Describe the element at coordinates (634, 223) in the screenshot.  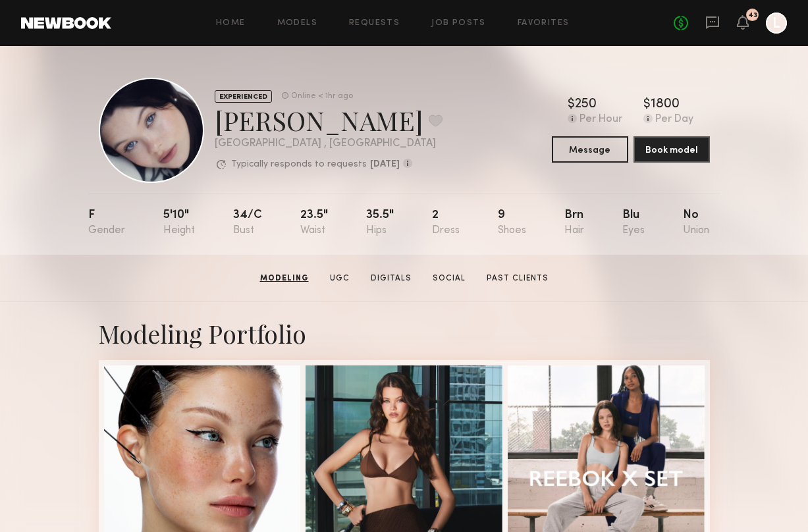
I see `div: Blu` at that location.